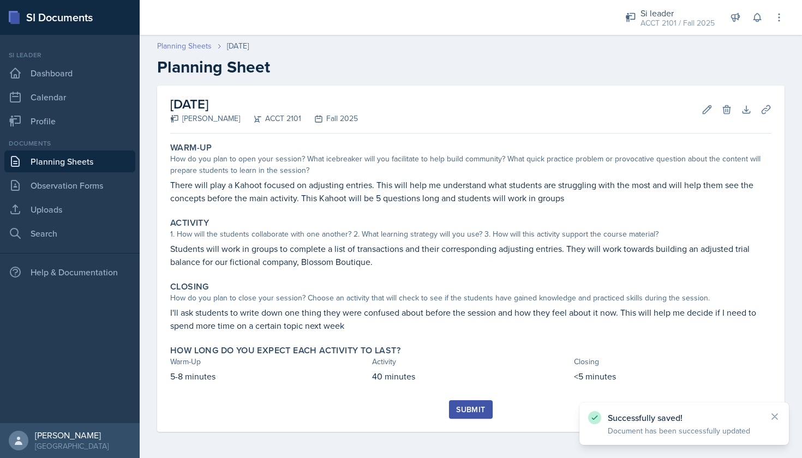  I want to click on div: How do you plan to open your session? What icebreaker will you facilitate to help build community..., so click(471, 165).